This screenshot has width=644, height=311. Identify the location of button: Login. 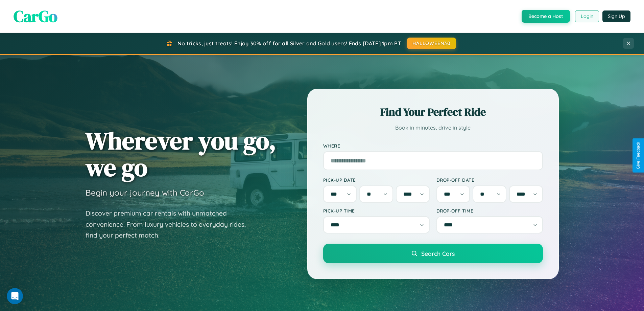
(587, 16).